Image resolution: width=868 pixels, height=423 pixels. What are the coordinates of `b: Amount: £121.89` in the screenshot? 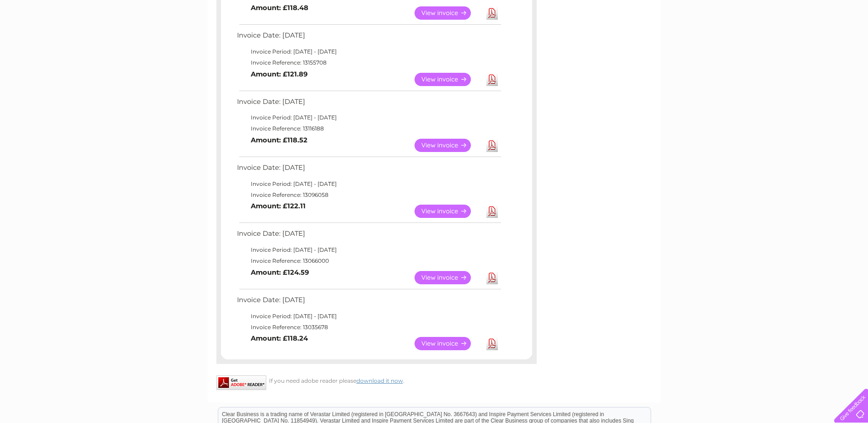 It's located at (279, 74).